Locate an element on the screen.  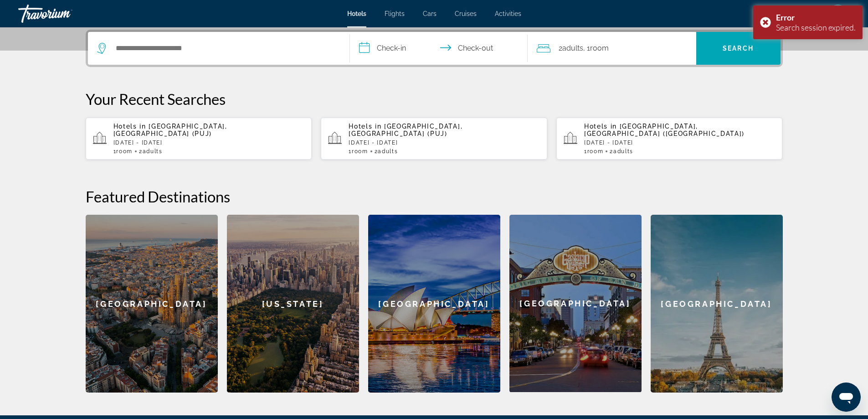
span: Activities is located at coordinates (508, 14).